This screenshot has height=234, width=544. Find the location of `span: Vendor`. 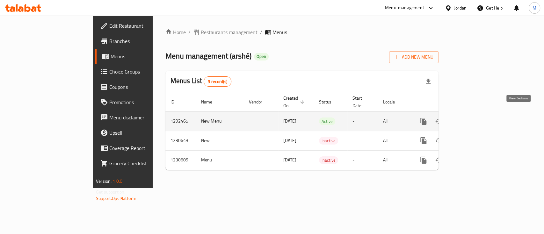

span: Vendor is located at coordinates (260, 102).